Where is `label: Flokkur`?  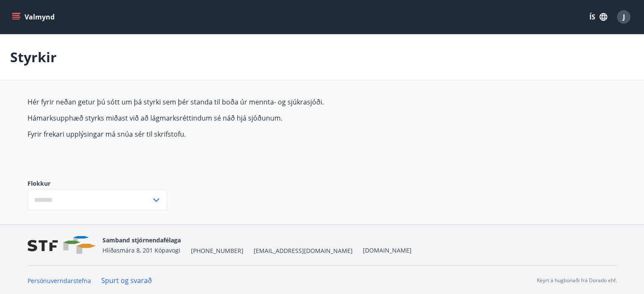 label: Flokkur is located at coordinates (98, 183).